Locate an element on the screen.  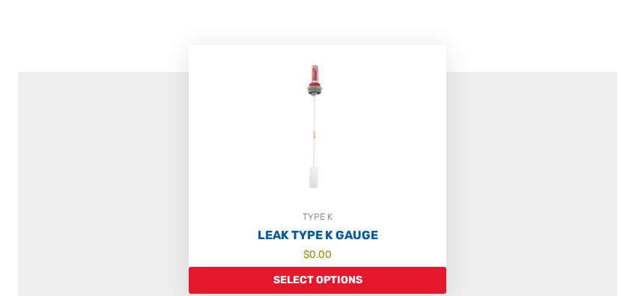
bdi: 0.00 is located at coordinates (317, 254).